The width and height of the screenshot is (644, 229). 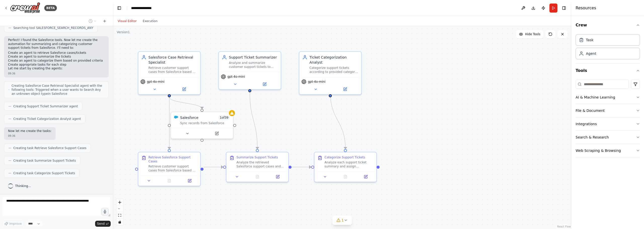 I want to click on button: Execution, so click(x=150, y=21).